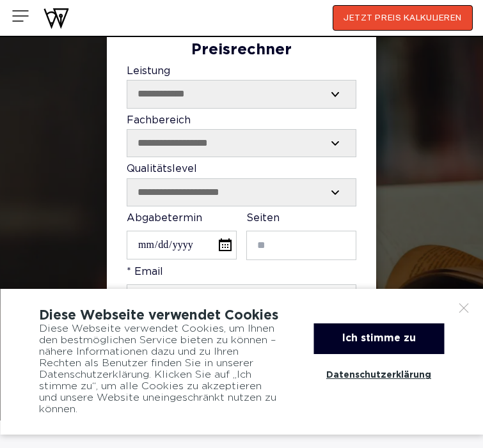 This screenshot has width=483, height=448. Describe the element at coordinates (241, 87) in the screenshot. I see `label: Leistung` at that location.